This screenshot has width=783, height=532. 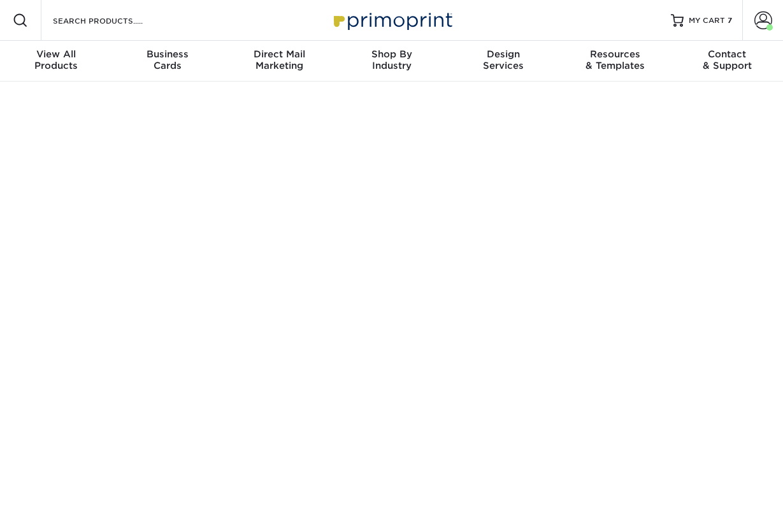 What do you see at coordinates (729, 20) in the screenshot?
I see `span: 7` at bounding box center [729, 20].